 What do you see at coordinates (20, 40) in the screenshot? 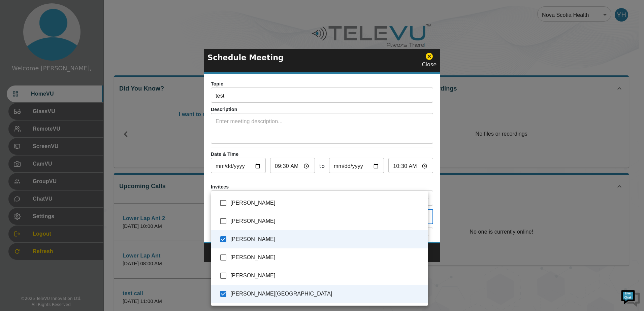
I see `img: d_736959983_company_1615157101543_736959983` at bounding box center [20, 40].